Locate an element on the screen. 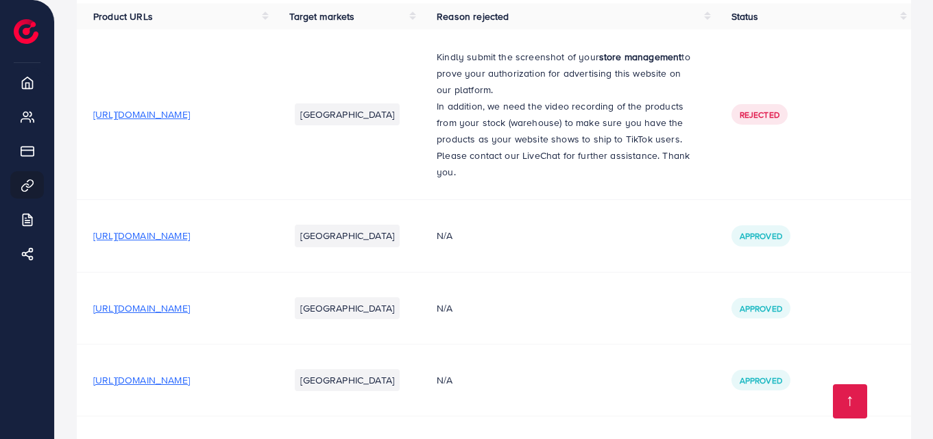  span: Status is located at coordinates (745, 16).